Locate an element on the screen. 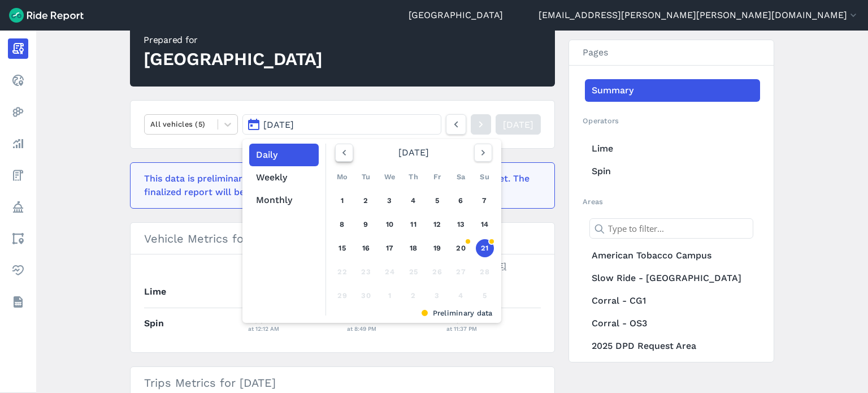 The image size is (868, 393). a: 7 is located at coordinates (485, 200).